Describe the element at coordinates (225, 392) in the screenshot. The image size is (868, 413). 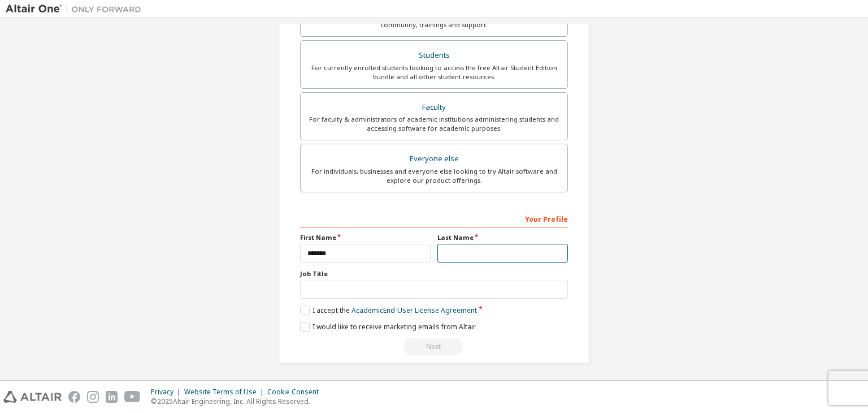
I see `div: Website Terms of Use` at that location.